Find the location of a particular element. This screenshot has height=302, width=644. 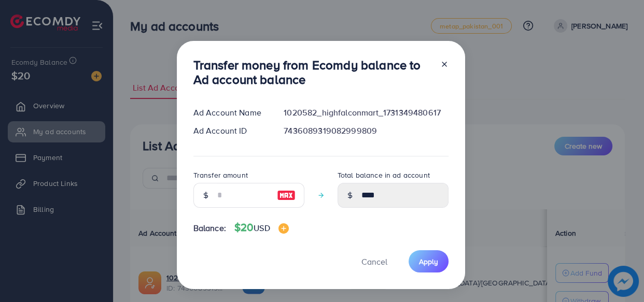

h3: Transfer money from Ecomdy balance to Ad account balance is located at coordinates (313, 73).